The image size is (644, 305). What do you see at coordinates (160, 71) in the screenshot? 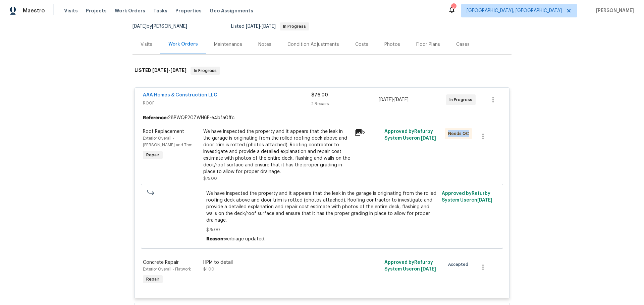
I see `h6: LISTED` at bounding box center [160, 71].